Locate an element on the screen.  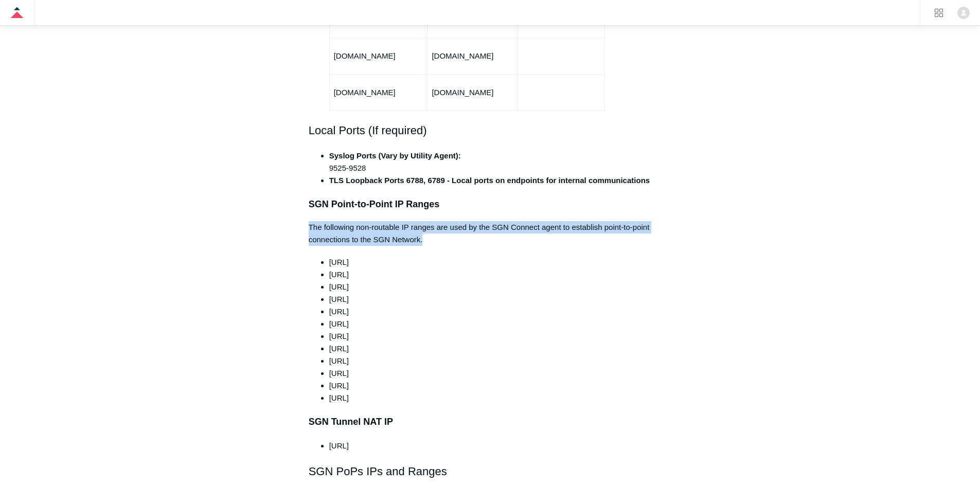
h3: SGN Point-to-Point IP Ranges is located at coordinates (490, 204).